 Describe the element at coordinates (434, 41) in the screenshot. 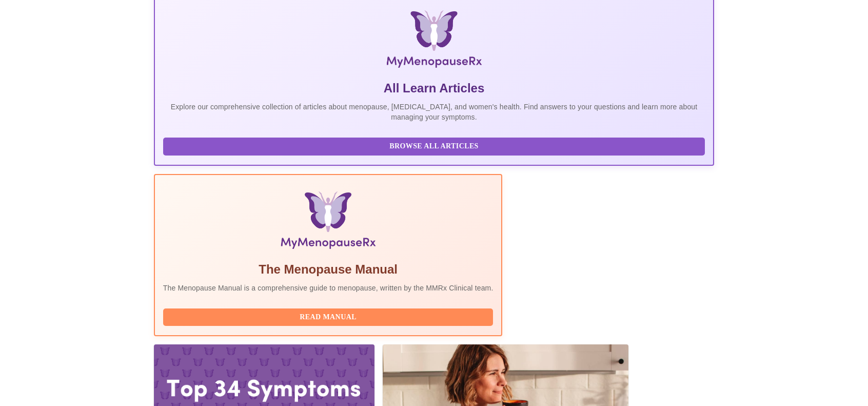

I see `img: MyMenopauseRx Logo` at that location.